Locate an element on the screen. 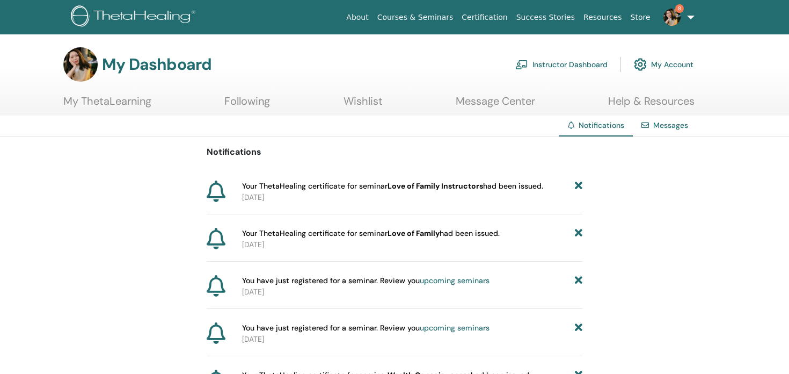 The image size is (789, 374). img: chalkboard-teacher.svg is located at coordinates (522, 64).